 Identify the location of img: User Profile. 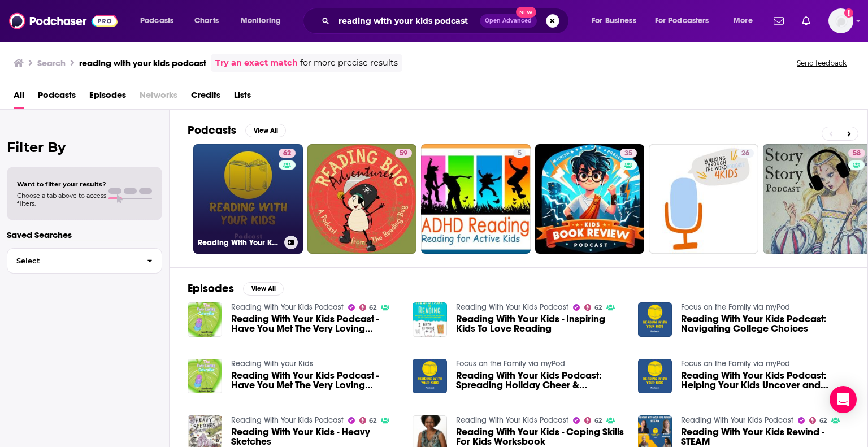
(841, 21).